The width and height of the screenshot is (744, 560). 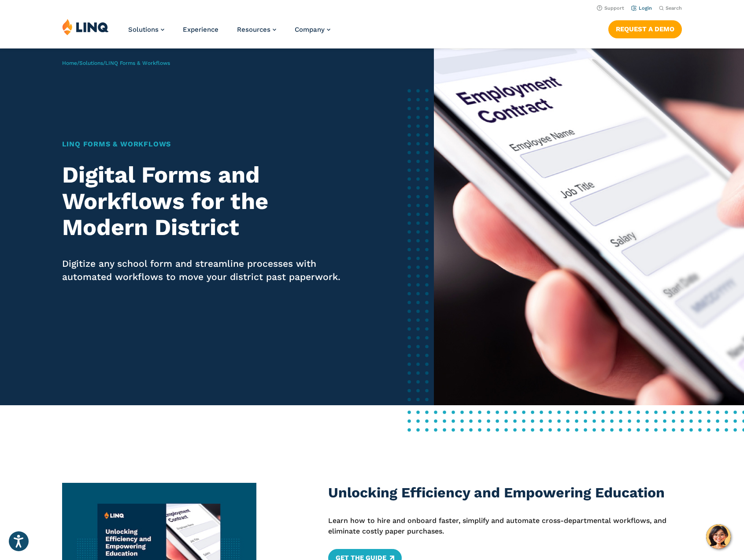 What do you see at coordinates (505, 492) in the screenshot?
I see `h3: Unlocking Efficiency and Empowering Education` at bounding box center [505, 492].